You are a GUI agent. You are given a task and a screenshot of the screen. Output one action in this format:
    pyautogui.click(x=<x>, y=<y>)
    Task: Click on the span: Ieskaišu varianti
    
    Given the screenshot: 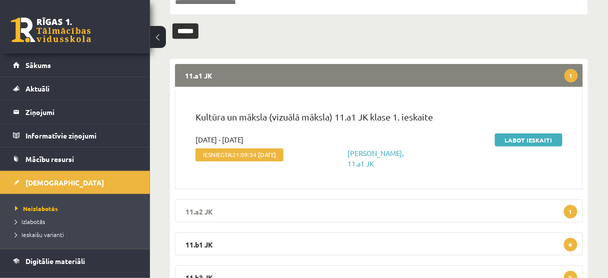 What is the action you would take?
    pyautogui.click(x=40, y=235)
    